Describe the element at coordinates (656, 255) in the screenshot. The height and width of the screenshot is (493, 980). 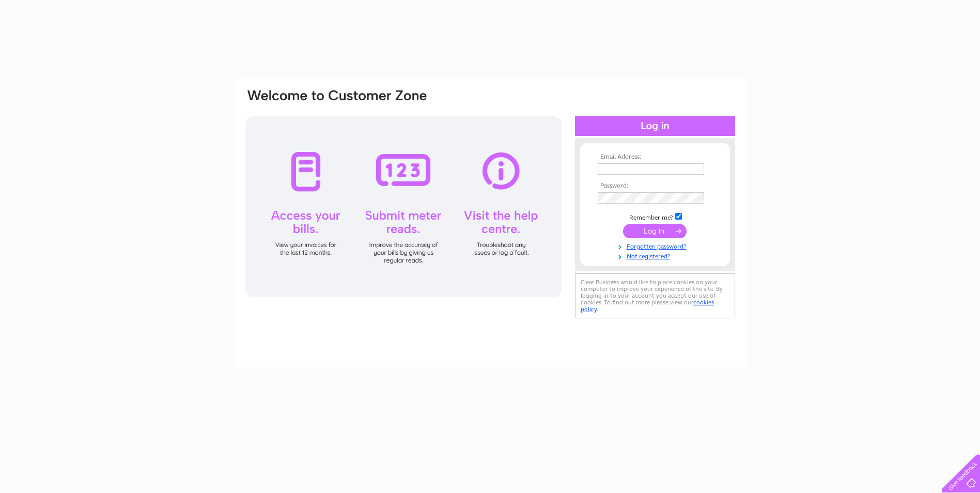
I see `a: Not registered?` at that location.